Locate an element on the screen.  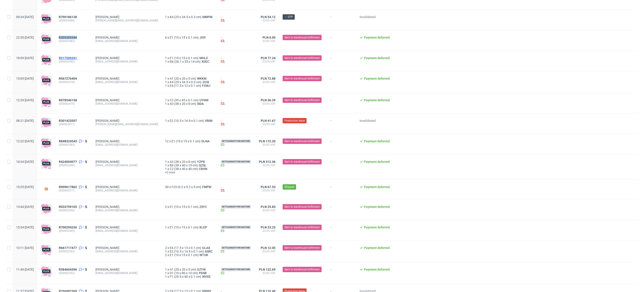
span: (000002482) is located at coordinates (74, 62).